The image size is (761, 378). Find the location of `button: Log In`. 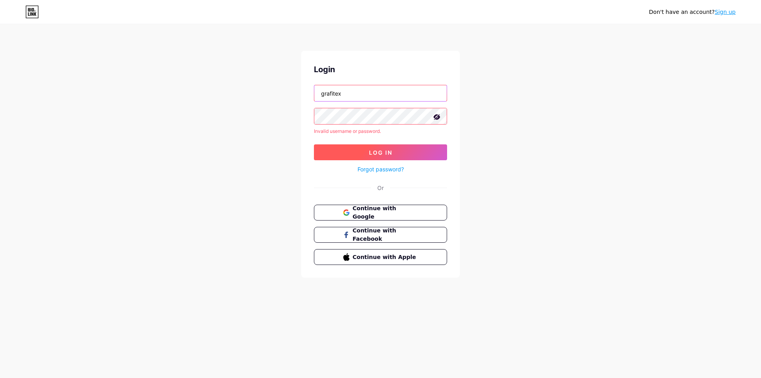

button: Log In is located at coordinates (381, 152).